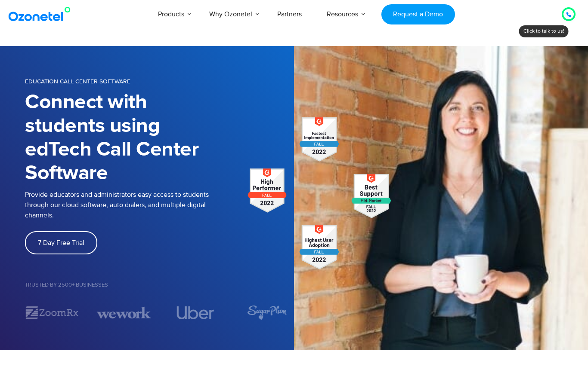  I want to click on img: uber, so click(195, 313).